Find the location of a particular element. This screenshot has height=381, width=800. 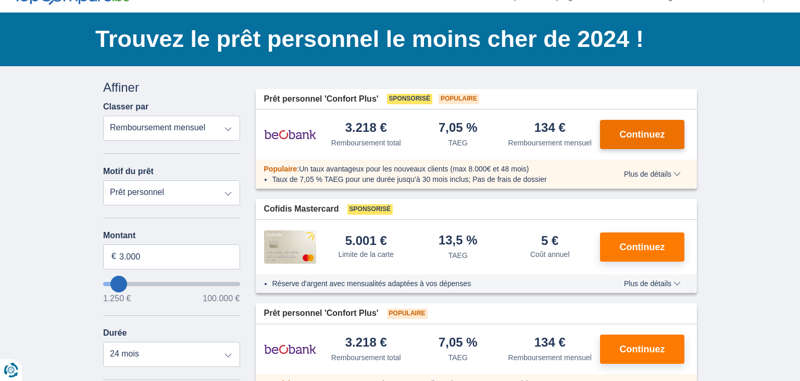

div: 13,5 % is located at coordinates (458, 241).